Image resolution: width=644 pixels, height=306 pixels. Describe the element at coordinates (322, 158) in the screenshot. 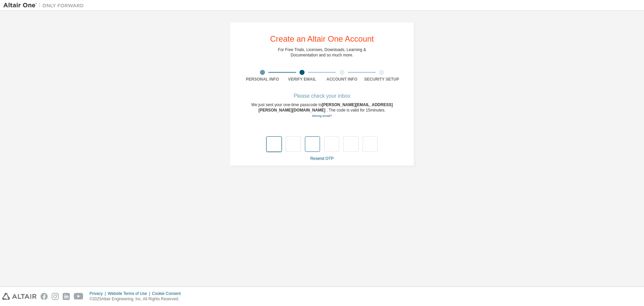

I see `a: Resend OTP` at that location.